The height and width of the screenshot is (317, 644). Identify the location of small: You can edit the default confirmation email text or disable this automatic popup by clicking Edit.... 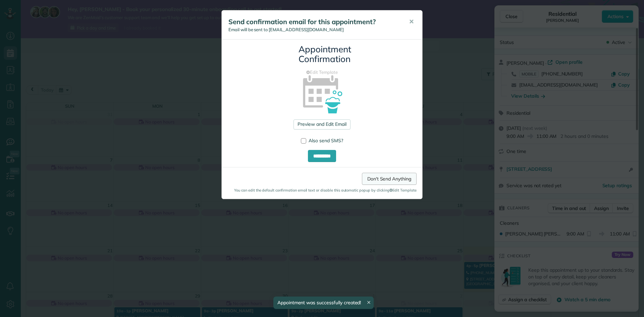
(322, 190).